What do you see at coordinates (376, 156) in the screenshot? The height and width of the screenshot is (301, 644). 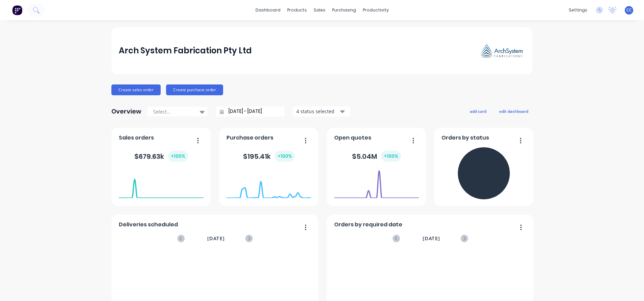 I see `div: $ 5.04M` at bounding box center [376, 156].